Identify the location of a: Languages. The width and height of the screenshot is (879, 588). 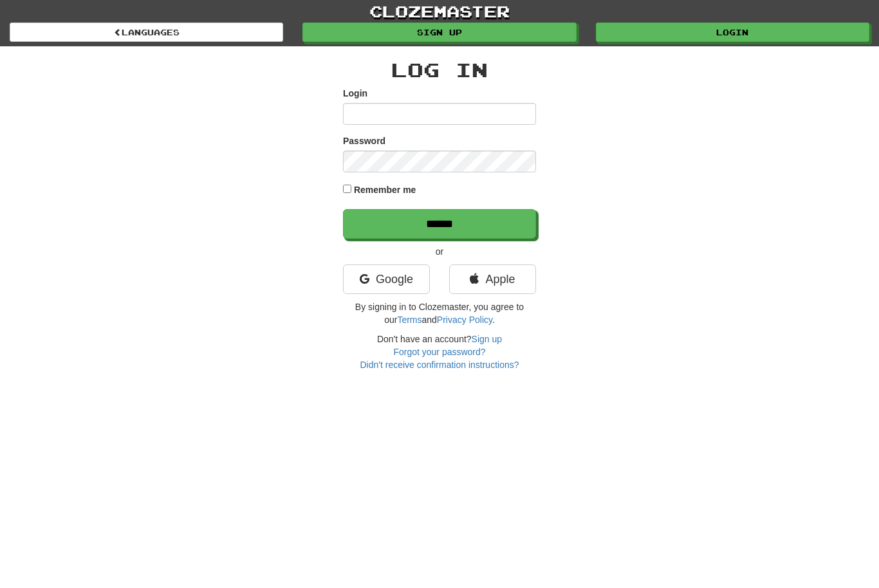
(146, 32).